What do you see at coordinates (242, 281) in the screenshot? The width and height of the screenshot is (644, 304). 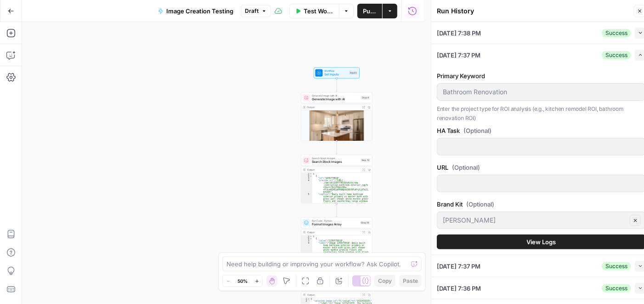 I see `span: 50%` at bounding box center [242, 281].